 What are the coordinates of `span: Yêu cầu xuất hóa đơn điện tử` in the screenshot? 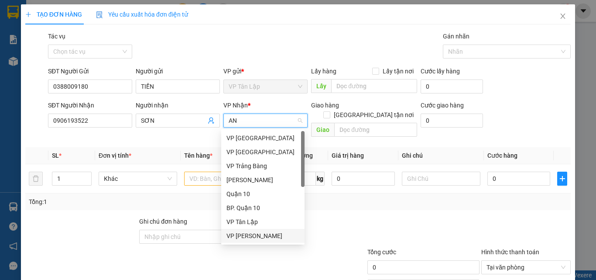 It's located at (142, 14).